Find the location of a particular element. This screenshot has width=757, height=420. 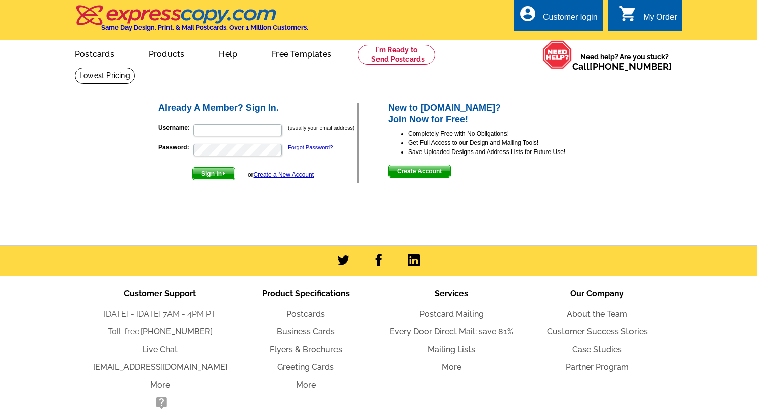

label: Username: is located at coordinates (175, 128).